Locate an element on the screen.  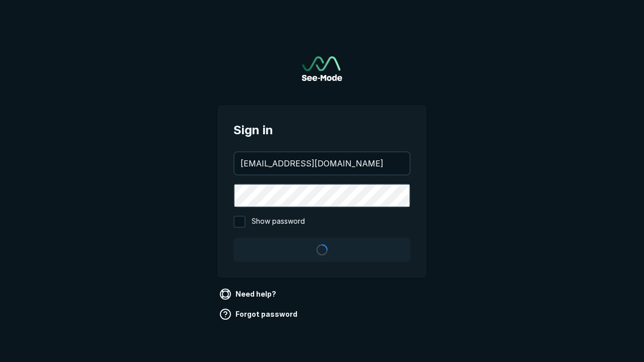
span: Show password is located at coordinates (279, 222).